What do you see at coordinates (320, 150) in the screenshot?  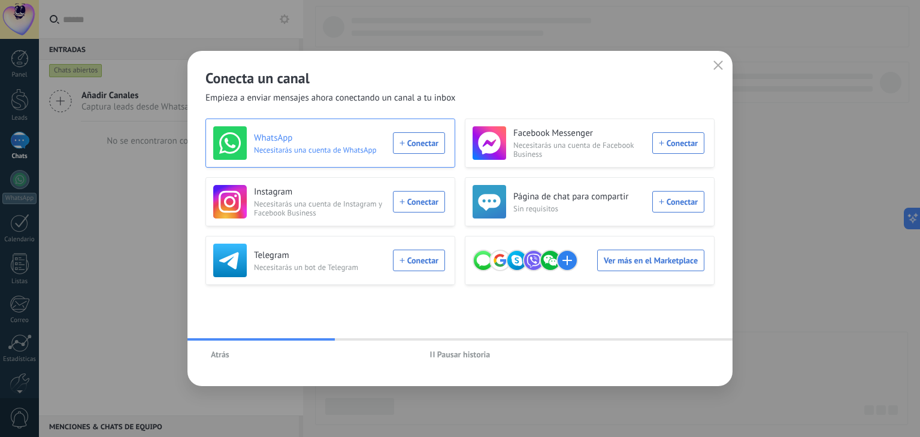 I see `span: Necesitarás una cuenta de WhatsApp` at bounding box center [320, 150].